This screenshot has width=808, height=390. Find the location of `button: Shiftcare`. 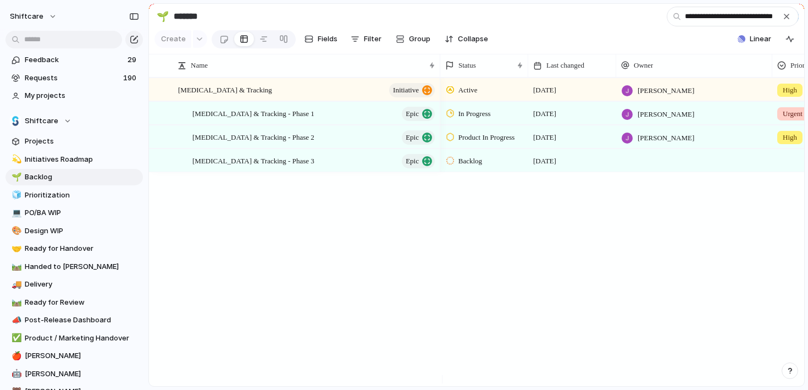

button: Shiftcare is located at coordinates (74, 121).